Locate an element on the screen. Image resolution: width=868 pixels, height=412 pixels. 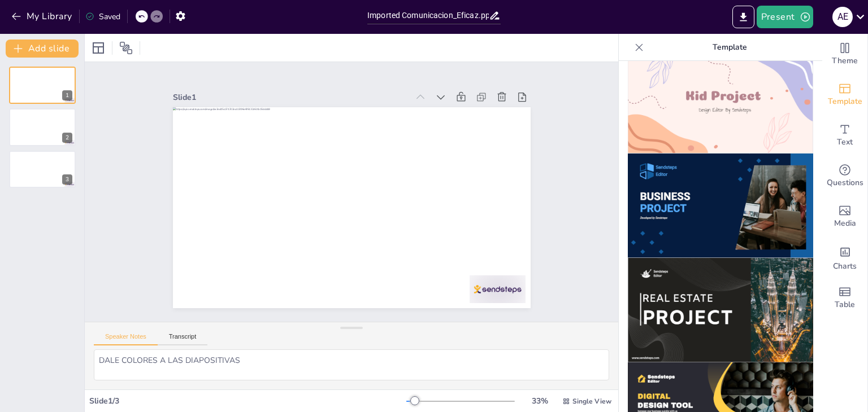
span: Table is located at coordinates (845, 305).